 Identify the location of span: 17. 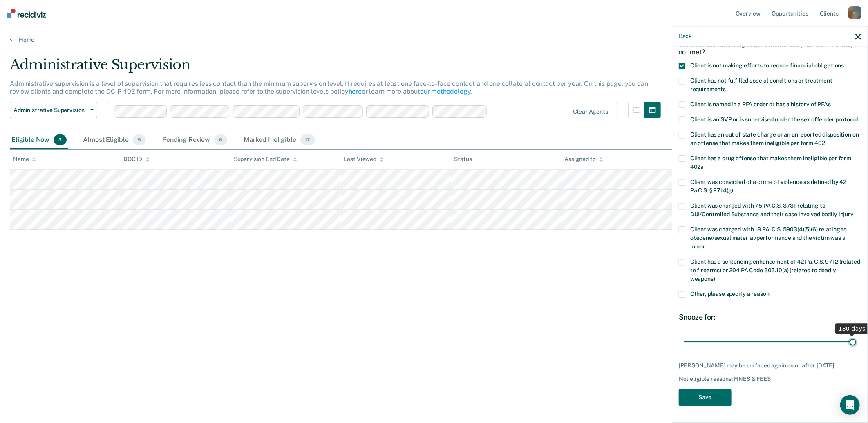
(308, 140).